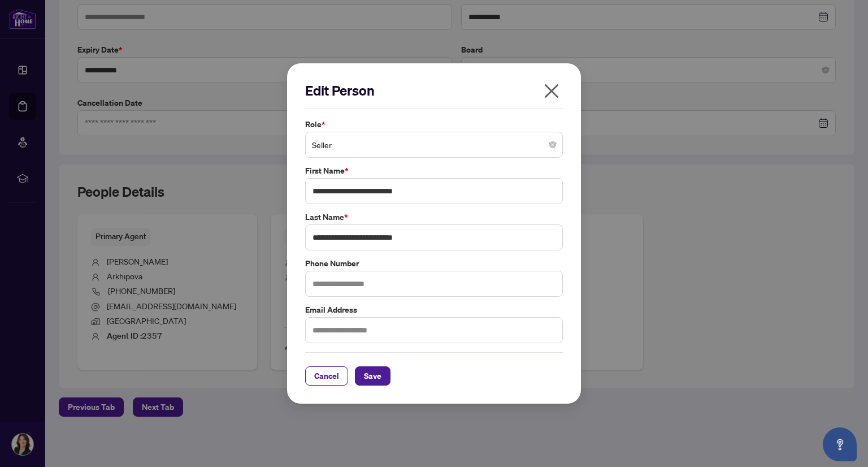  I want to click on button: Open asap, so click(839, 444).